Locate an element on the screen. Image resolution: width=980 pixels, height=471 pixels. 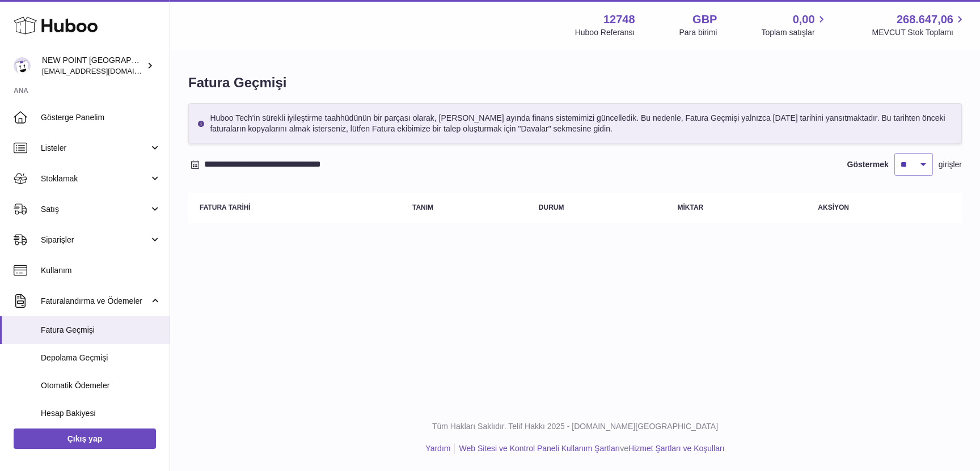
font: Durum is located at coordinates (551, 208).